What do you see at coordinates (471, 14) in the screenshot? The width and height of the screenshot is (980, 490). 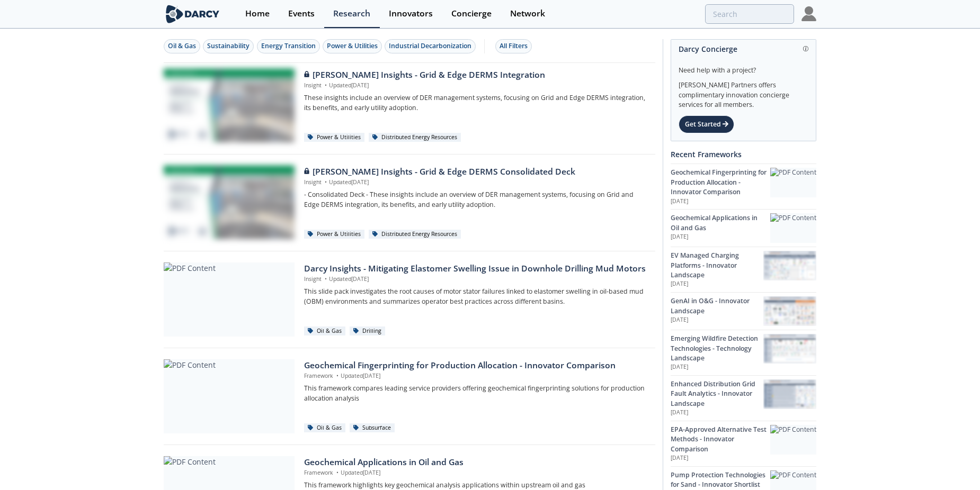 I see `div: Concierge` at bounding box center [471, 14].